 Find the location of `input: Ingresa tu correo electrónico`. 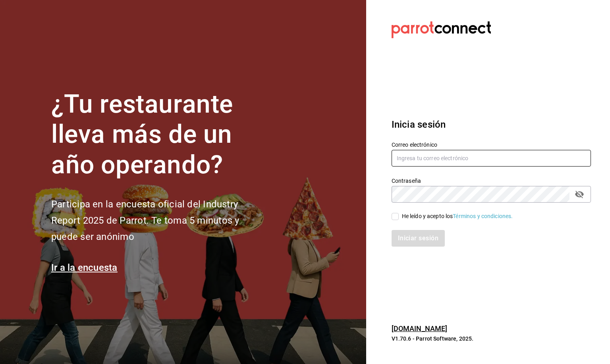

input: Ingresa tu correo electrónico is located at coordinates (492, 158).